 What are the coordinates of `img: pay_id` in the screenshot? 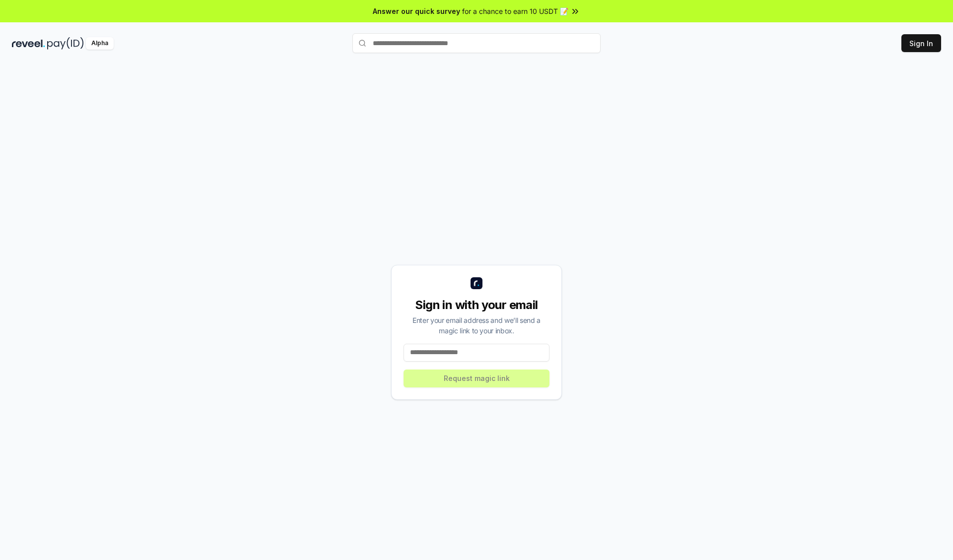 It's located at (66, 43).